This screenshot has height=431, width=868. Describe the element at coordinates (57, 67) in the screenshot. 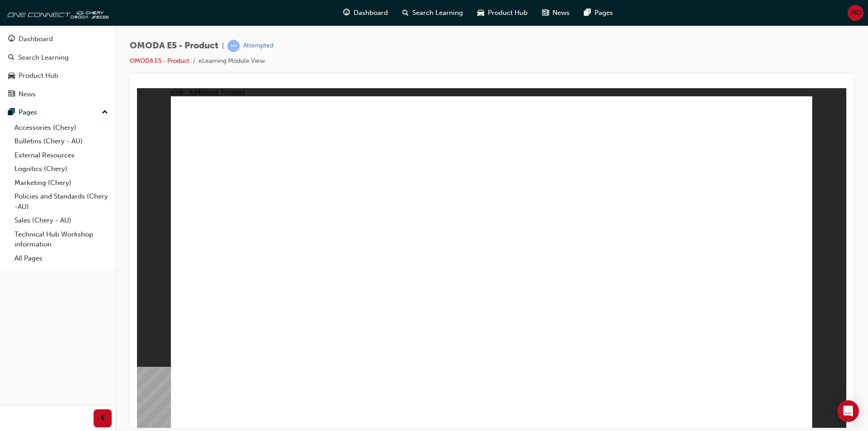

I see `button: DashboardSearch LearningProduct HubNews` at that location.